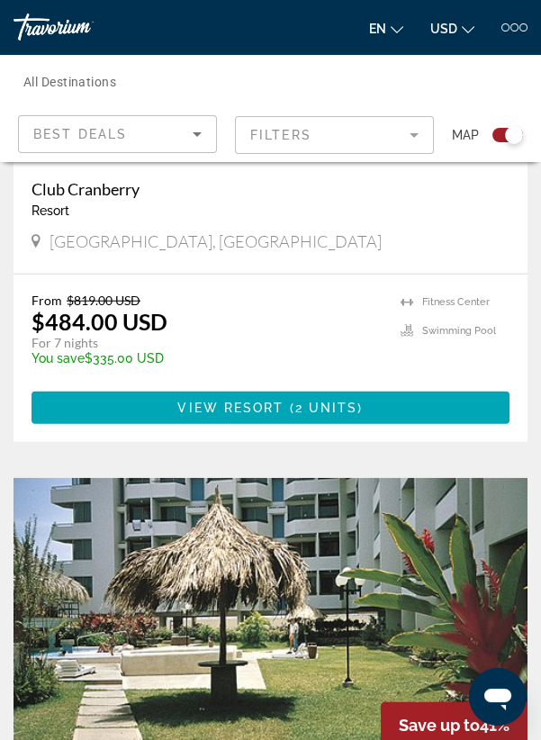 Image resolution: width=541 pixels, height=740 pixels. Describe the element at coordinates (207, 358) in the screenshot. I see `p: $335.00 USD` at that location.